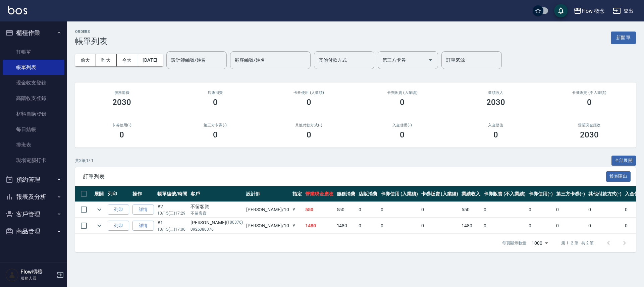 Image resolution: width=644 pixels, height=287 pixels. I want to click on button: 前天, so click(86, 60).